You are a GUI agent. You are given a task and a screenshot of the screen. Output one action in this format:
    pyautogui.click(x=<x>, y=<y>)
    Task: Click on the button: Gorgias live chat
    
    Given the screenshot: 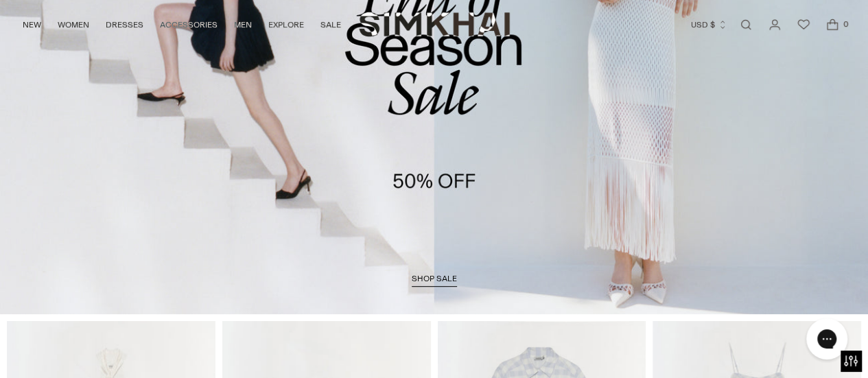 What is the action you would take?
    pyautogui.click(x=27, y=25)
    